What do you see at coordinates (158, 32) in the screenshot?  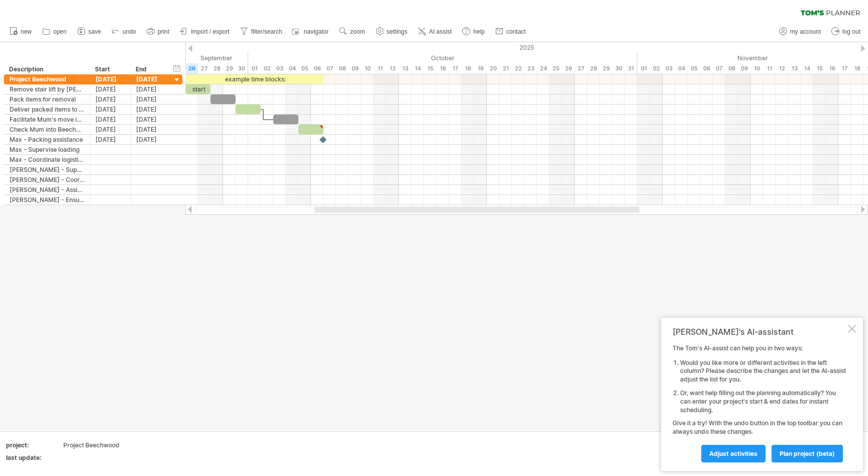 I see `a: print` at bounding box center [158, 32].